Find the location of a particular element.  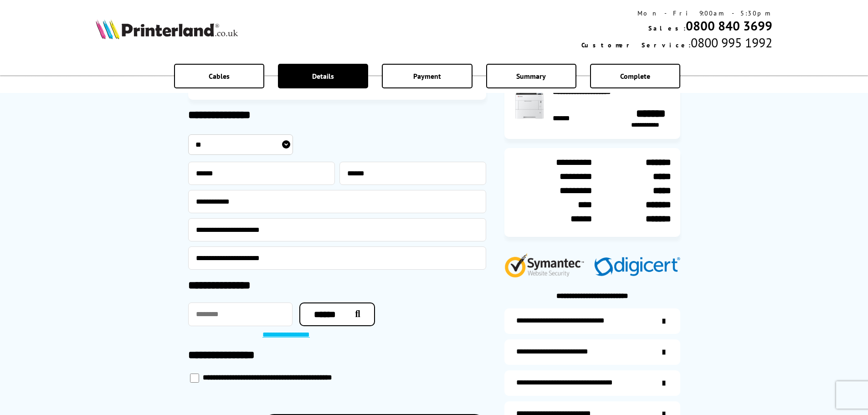

a: additional-cables is located at coordinates (592, 383).